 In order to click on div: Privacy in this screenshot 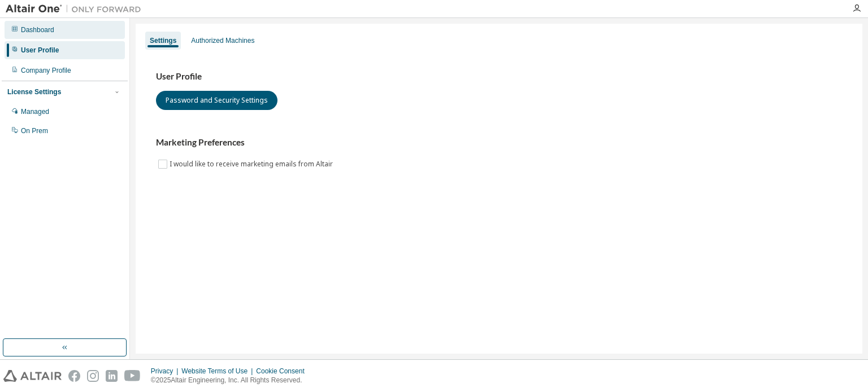, I will do `click(166, 371)`.